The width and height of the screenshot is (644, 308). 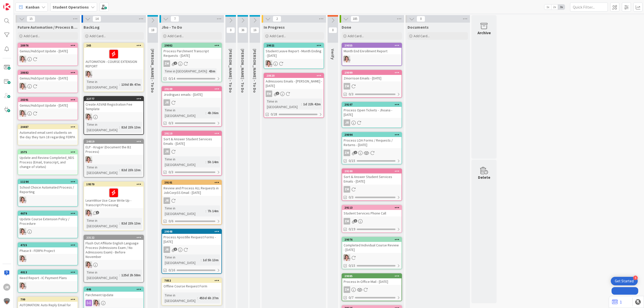 What do you see at coordinates (172, 78) in the screenshot?
I see `span: 0/14` at bounding box center [172, 78].